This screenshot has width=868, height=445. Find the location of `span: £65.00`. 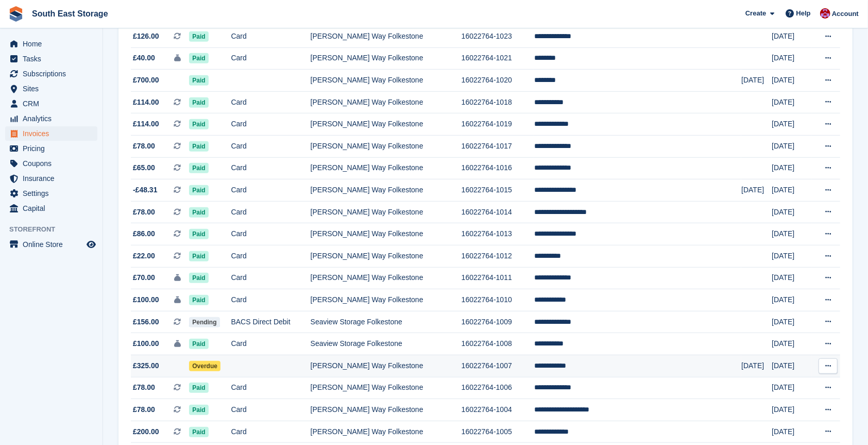

span: £65.00 is located at coordinates (144, 168).